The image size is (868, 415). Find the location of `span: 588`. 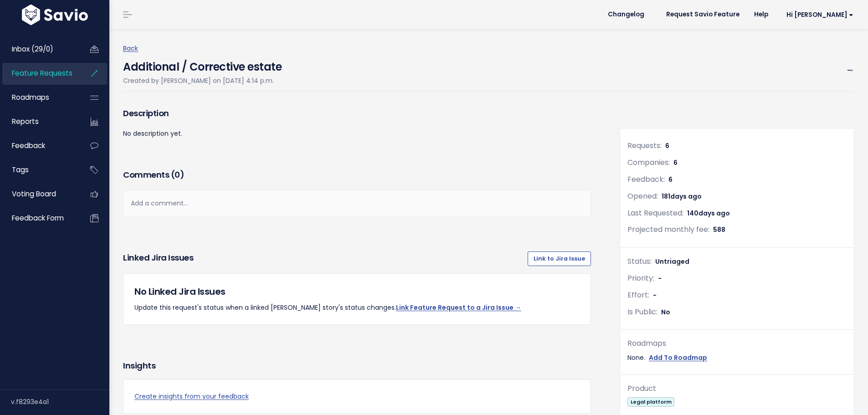

span: 588 is located at coordinates (719, 230).